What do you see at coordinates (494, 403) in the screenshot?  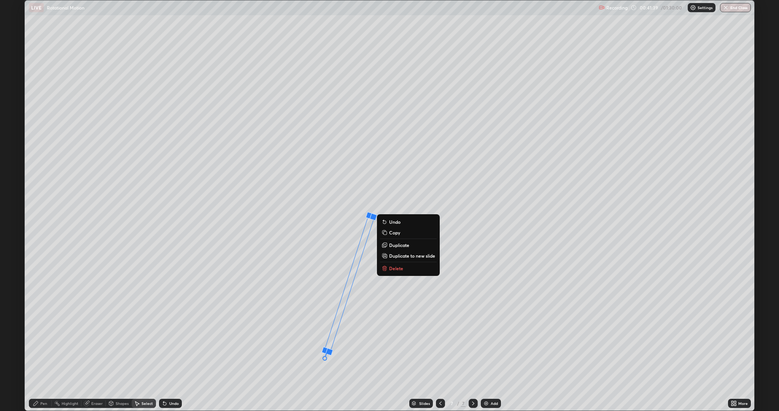 I see `div: Add` at bounding box center [494, 403].